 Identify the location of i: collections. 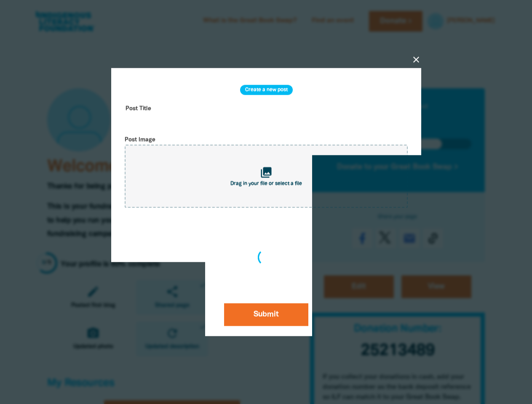
(266, 173).